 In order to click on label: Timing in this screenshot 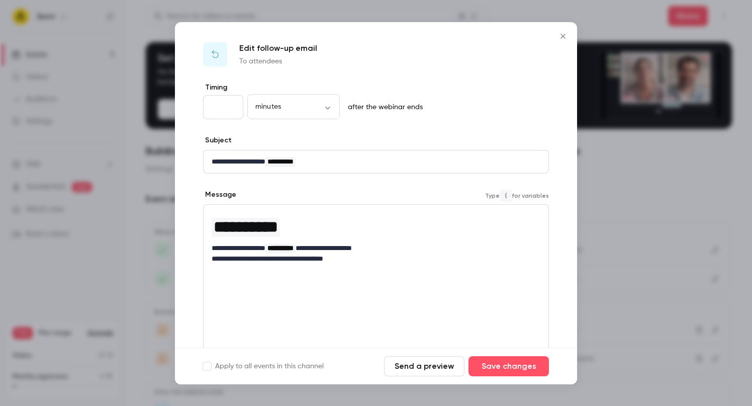, I will do `click(376, 87)`.